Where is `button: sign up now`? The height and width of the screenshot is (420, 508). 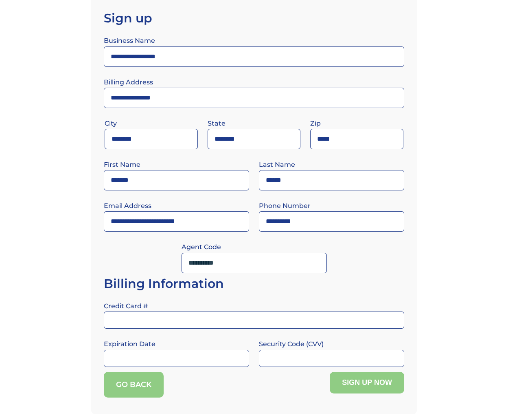
button: sign up now is located at coordinates (367, 382).